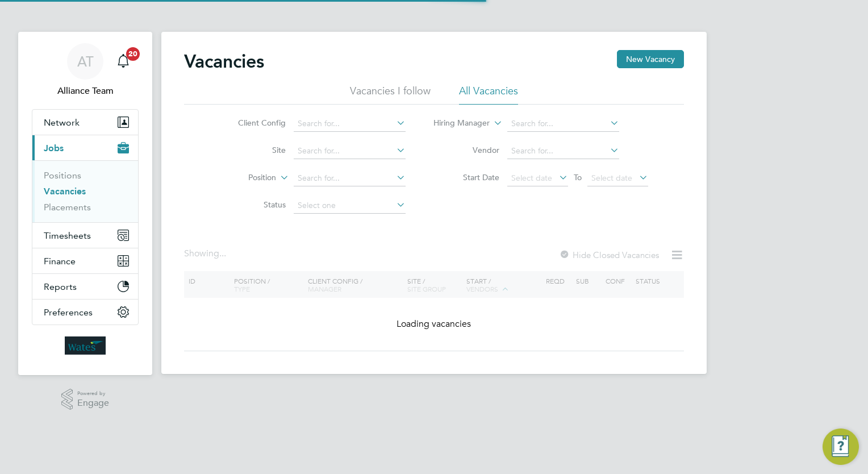 The image size is (868, 474). I want to click on span: Jobs, so click(54, 148).